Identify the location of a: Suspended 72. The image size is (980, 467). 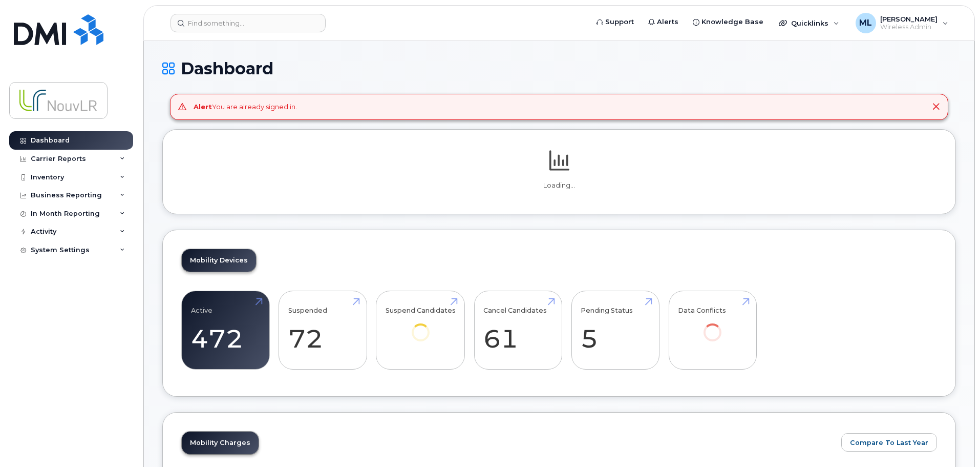
(323, 330).